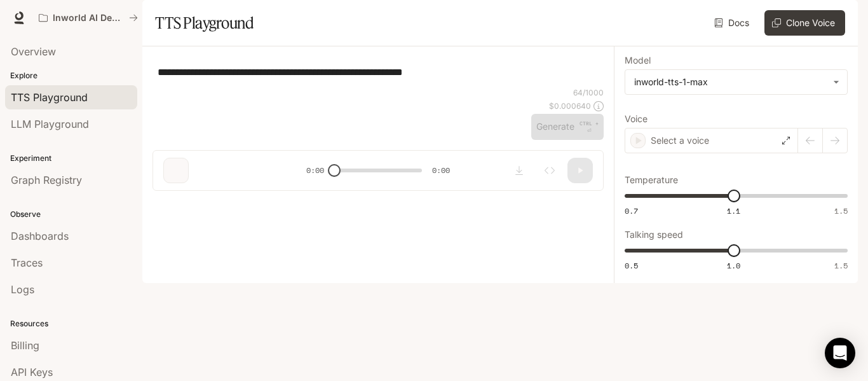 The width and height of the screenshot is (868, 381). I want to click on p: $ 0.000640, so click(570, 105).